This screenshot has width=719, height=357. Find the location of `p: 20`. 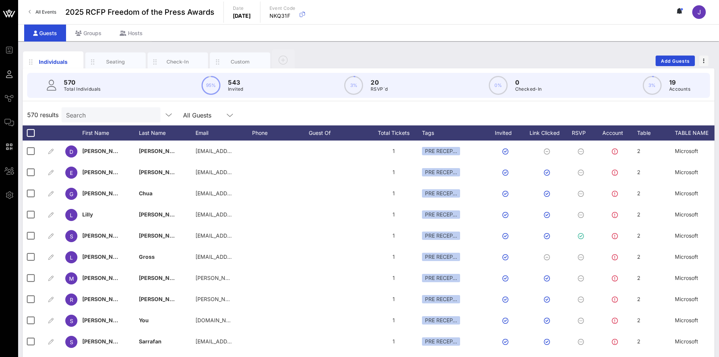

p: 20 is located at coordinates (379, 82).